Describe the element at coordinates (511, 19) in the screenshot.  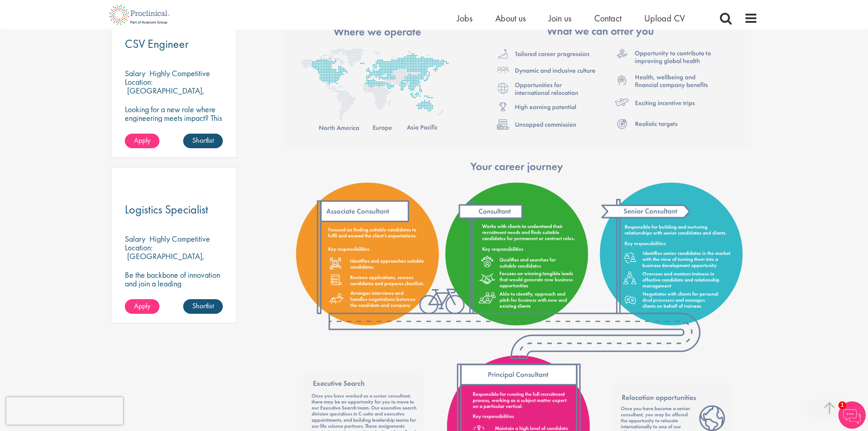
I see `span: About us` at that location.